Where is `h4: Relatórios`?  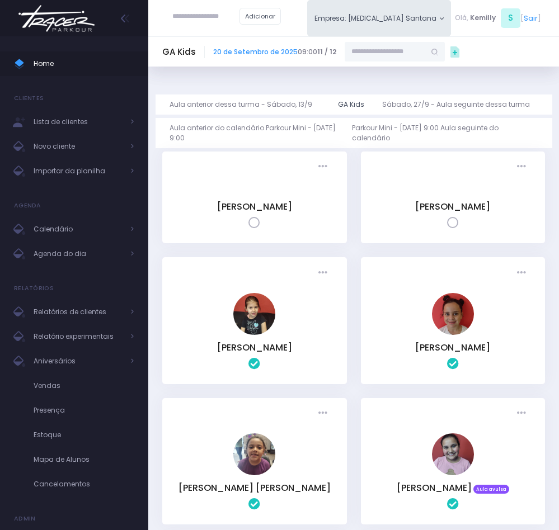
h4: Relatórios is located at coordinates (34, 288).